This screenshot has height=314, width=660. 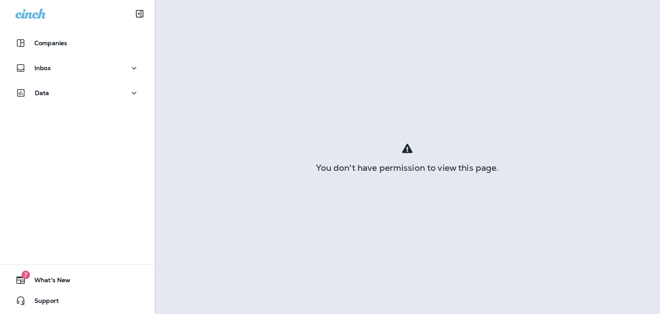 What do you see at coordinates (42, 302) in the screenshot?
I see `span: Support` at bounding box center [42, 302].